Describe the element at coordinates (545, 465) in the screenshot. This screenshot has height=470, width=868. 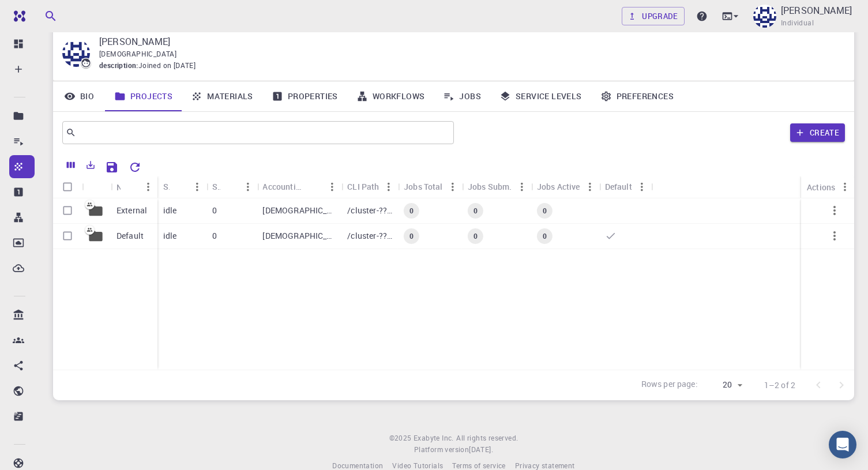
I see `span: Privacy statement` at that location.